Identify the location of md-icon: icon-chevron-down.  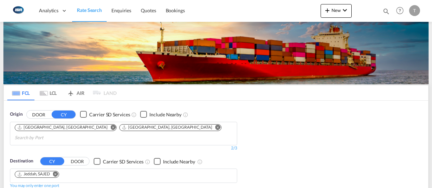
(345, 10).